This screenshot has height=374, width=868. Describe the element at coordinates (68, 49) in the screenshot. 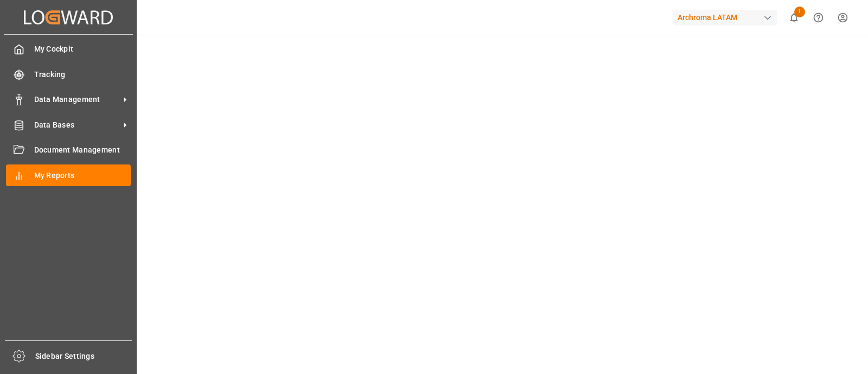

I see `a: My Cockpit` at that location.